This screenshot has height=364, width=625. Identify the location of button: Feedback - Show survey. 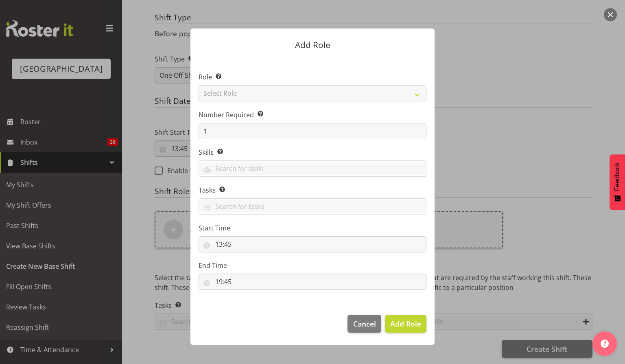
(618, 182).